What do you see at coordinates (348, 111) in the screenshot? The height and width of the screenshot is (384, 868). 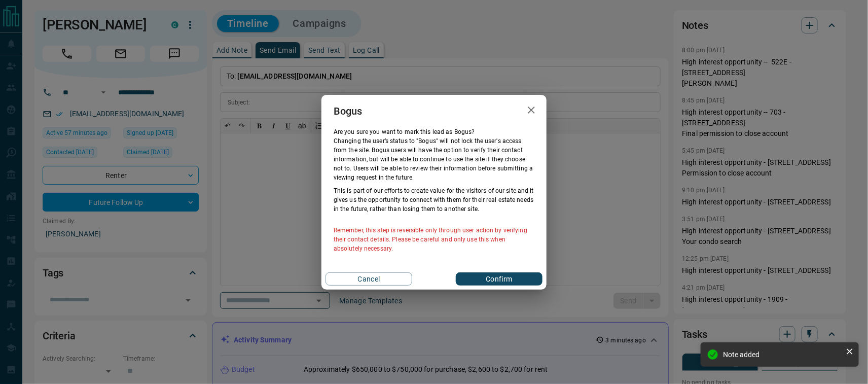 I see `h2: Bogus` at bounding box center [348, 111].